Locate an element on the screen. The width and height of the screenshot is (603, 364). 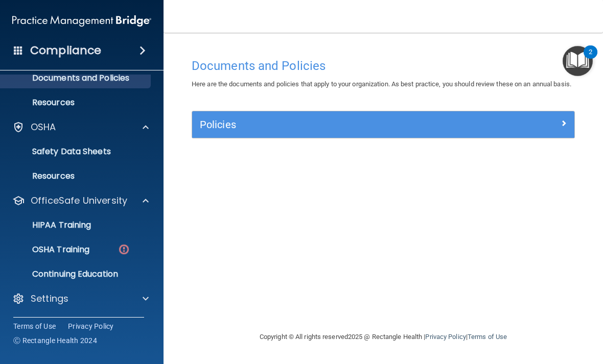
p: Settings is located at coordinates (50, 299).